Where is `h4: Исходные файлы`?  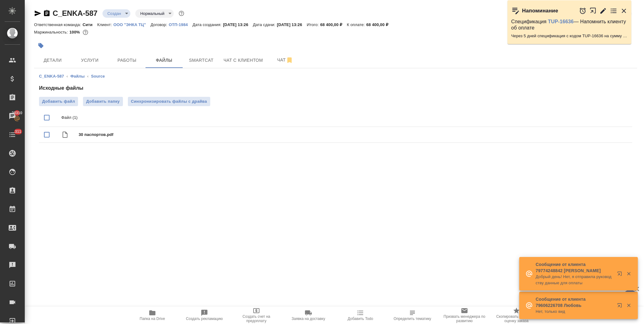 h4: Исходные файлы is located at coordinates (336, 88).